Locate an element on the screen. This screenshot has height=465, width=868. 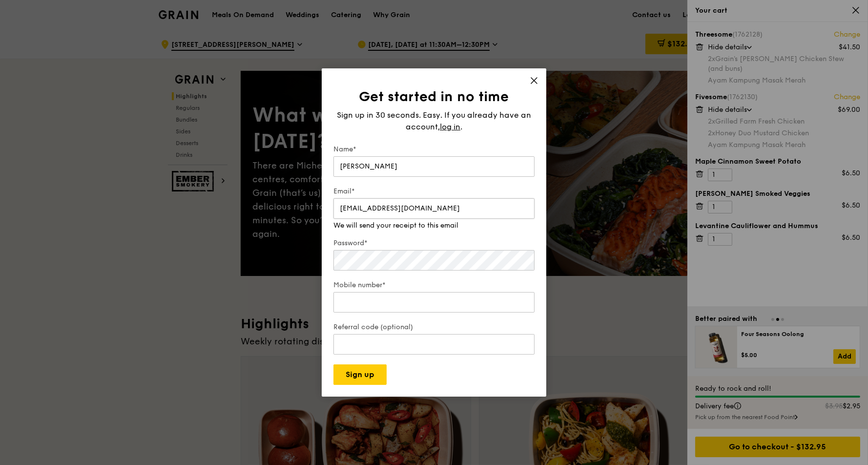
span: Sign up in 30 seconds. Easy. If you already have an account, is located at coordinates (434, 121).